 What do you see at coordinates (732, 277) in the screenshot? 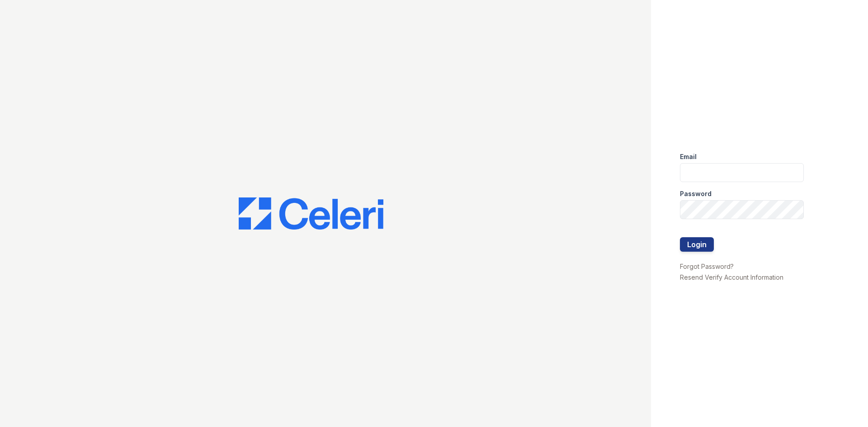
I see `a: Resend Verify Account Information` at bounding box center [732, 277].